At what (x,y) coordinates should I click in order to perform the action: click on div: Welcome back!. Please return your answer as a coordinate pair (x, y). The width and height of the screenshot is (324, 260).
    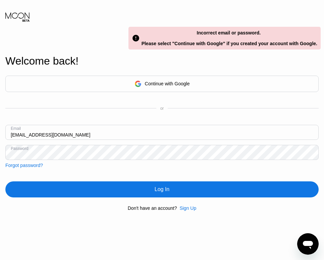
    Looking at the image, I should click on (162, 61).